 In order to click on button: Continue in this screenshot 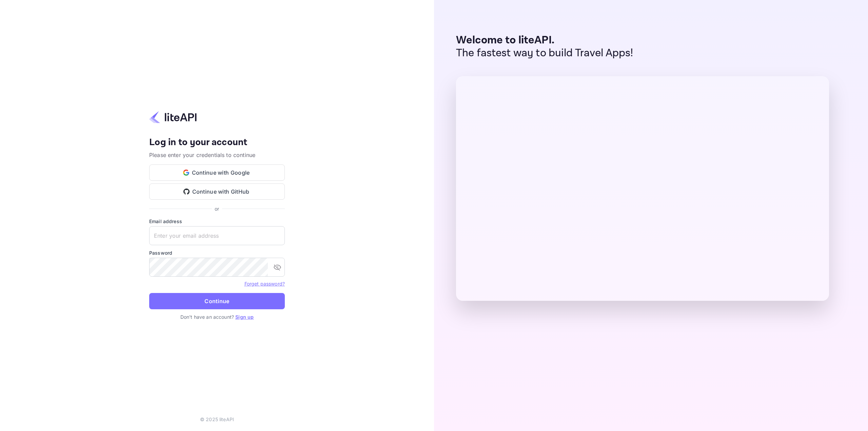, I will do `click(217, 301)`.